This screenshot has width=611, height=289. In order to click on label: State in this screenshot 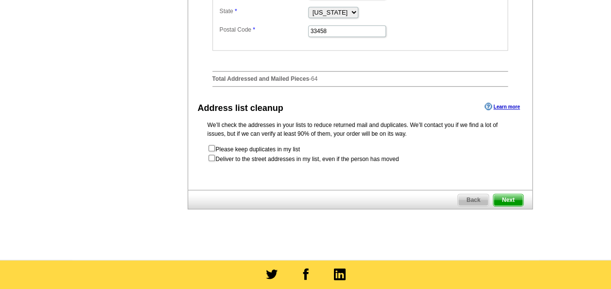, I will do `click(263, 11)`.